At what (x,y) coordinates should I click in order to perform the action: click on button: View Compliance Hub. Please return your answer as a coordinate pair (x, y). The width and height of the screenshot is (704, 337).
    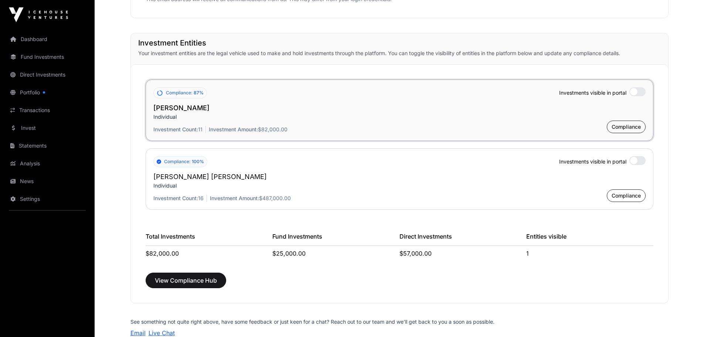
    Looking at the image, I should click on (186, 280).